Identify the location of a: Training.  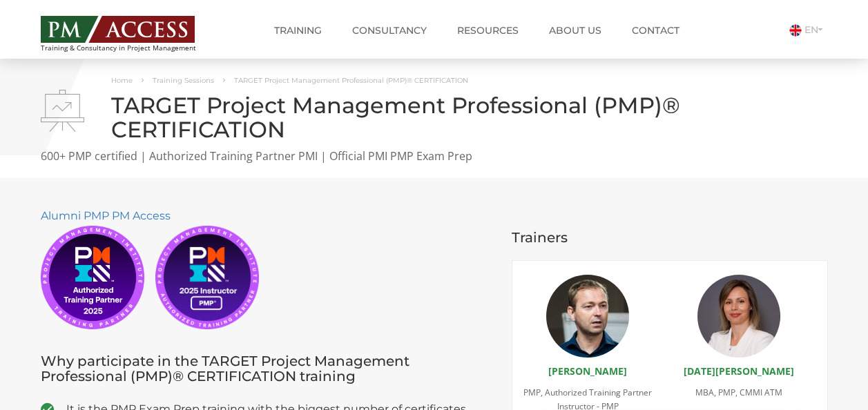
(298, 30).